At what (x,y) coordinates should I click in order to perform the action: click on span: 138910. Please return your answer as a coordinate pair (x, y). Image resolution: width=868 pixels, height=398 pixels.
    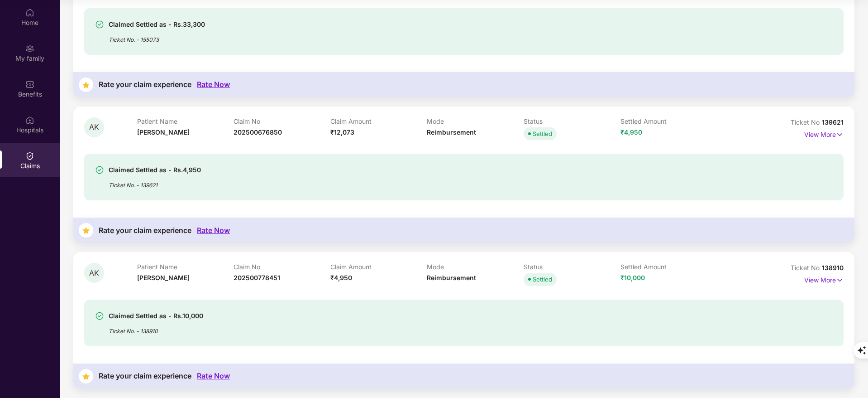
    Looking at the image, I should click on (833, 267).